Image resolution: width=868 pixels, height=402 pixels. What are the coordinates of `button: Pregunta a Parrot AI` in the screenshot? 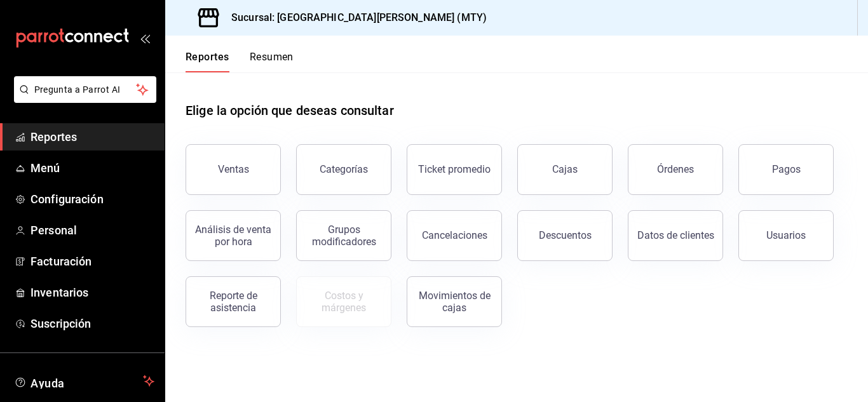 It's located at (85, 89).